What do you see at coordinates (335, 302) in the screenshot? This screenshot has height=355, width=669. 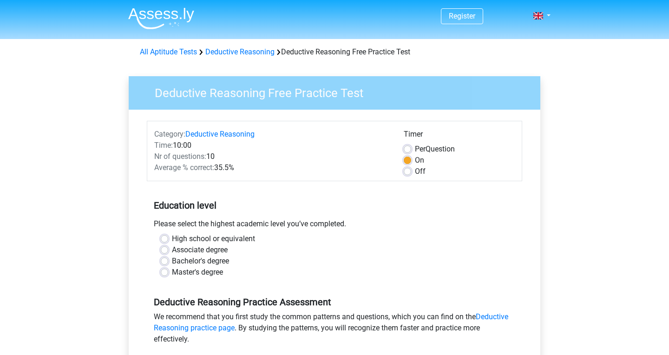 I see `h5: Deductive Reasoning Practice Assessment` at bounding box center [335, 302].